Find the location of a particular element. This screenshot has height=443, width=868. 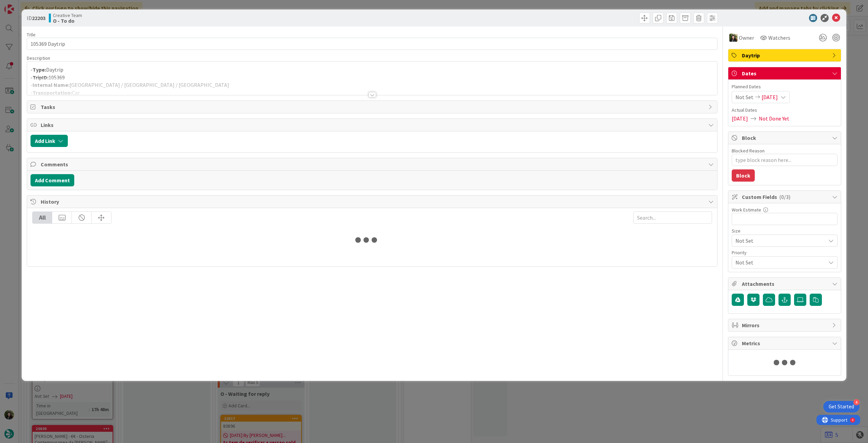

b: O - To do is located at coordinates (68, 20).